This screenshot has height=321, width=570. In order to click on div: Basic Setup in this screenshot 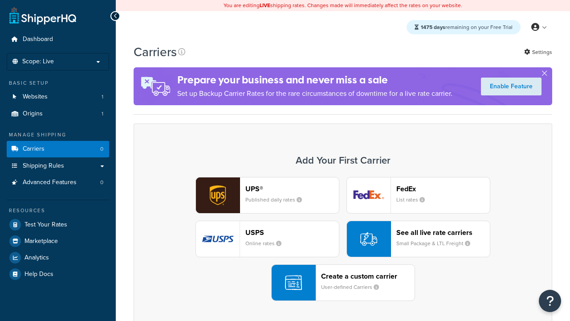, I will do `click(58, 83)`.